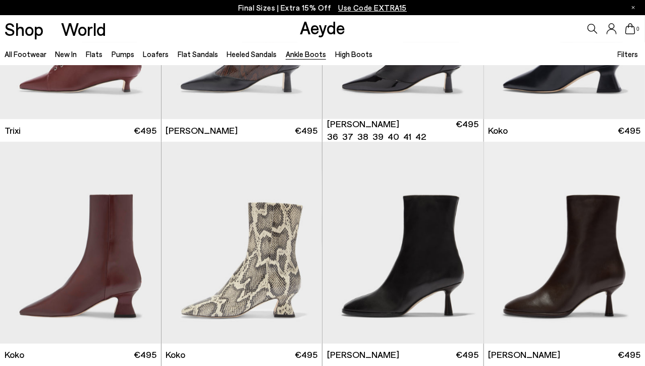 This screenshot has height=366, width=645. Describe the element at coordinates (25, 54) in the screenshot. I see `a: All Footwear` at that location.